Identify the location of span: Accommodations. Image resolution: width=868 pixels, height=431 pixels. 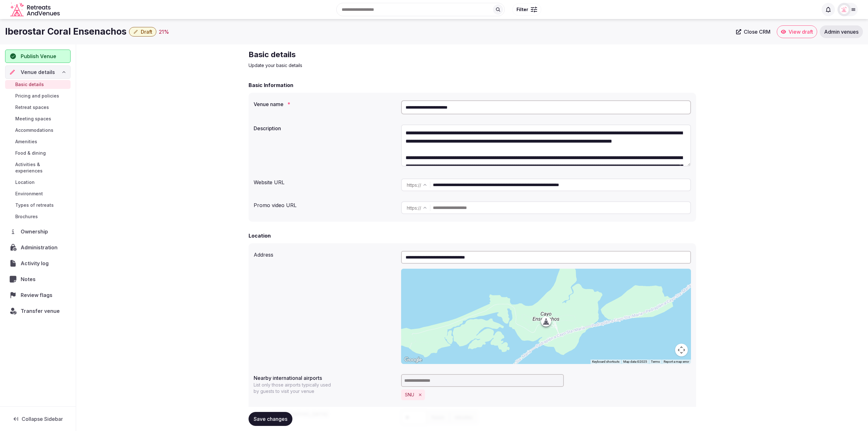
(34, 130).